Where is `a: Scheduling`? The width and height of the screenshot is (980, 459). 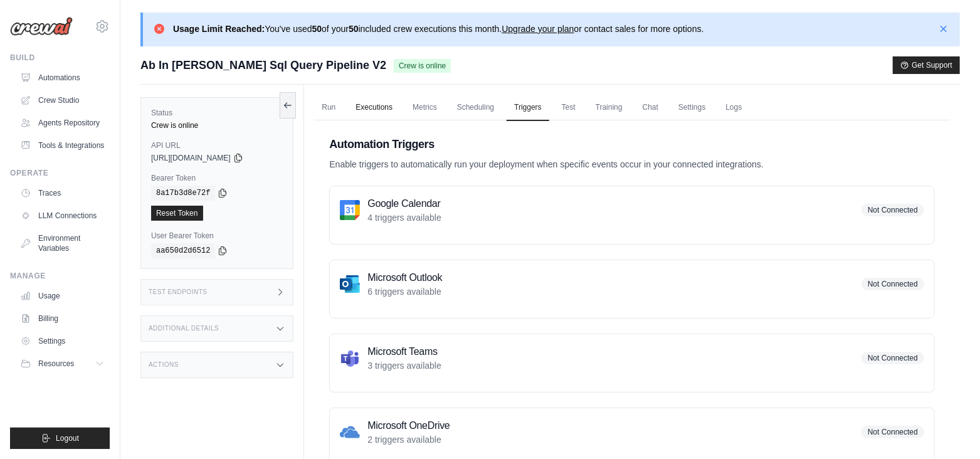
a: Scheduling is located at coordinates (475, 108).